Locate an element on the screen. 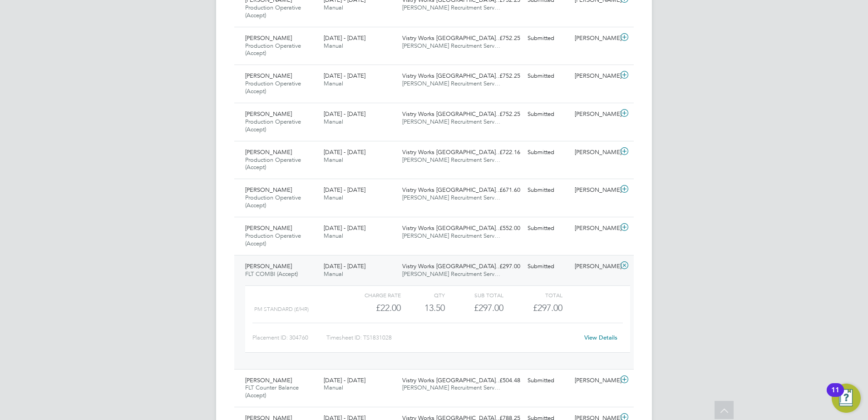 Image resolution: width=868 pixels, height=420 pixels. div: QTY is located at coordinates (422, 295).